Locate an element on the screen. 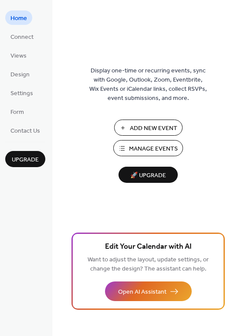 The height and width of the screenshot is (336, 244). button: Upgrade is located at coordinates (25, 159).